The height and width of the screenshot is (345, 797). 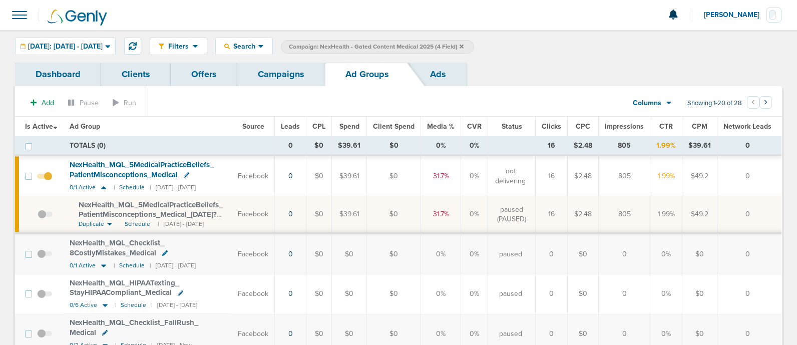 I want to click on span: CPC, so click(x=583, y=126).